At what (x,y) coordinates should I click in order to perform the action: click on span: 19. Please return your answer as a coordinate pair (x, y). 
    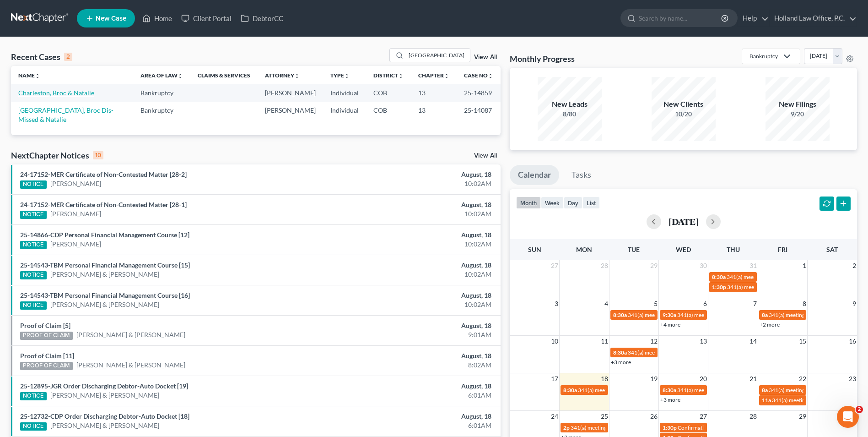
    Looking at the image, I should click on (654, 379).